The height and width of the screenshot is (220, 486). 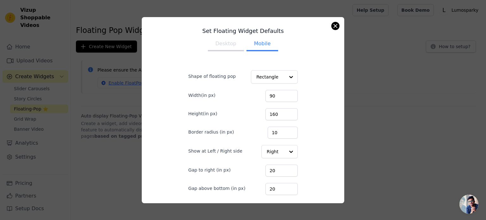 What do you see at coordinates (202, 95) in the screenshot?
I see `label: Width(in px)` at bounding box center [202, 95].